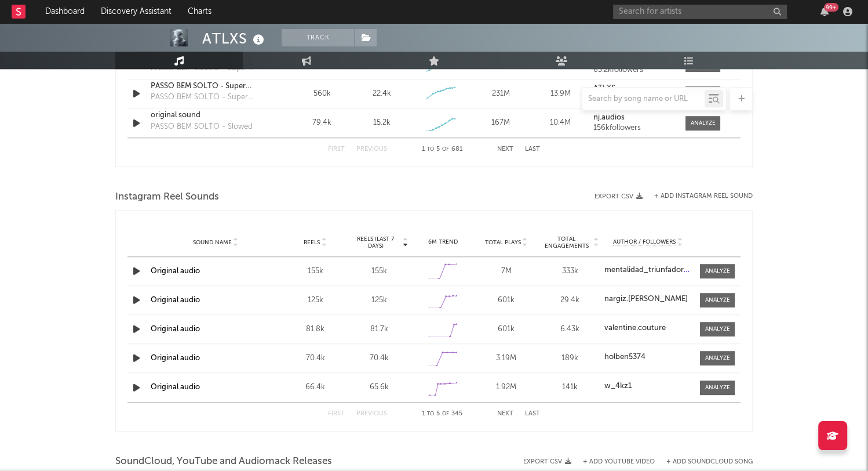 This screenshot has width=868, height=471. Describe the element at coordinates (570, 272) in the screenshot. I see `div: 333k` at that location.